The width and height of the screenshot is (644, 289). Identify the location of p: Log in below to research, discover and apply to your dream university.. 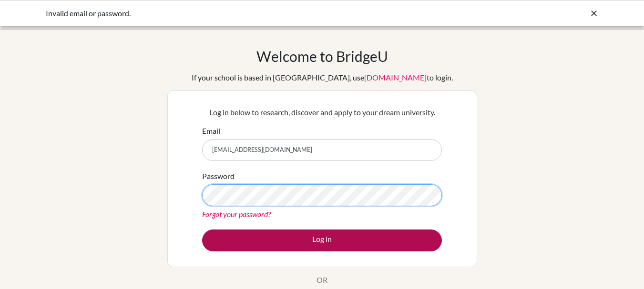
(322, 112).